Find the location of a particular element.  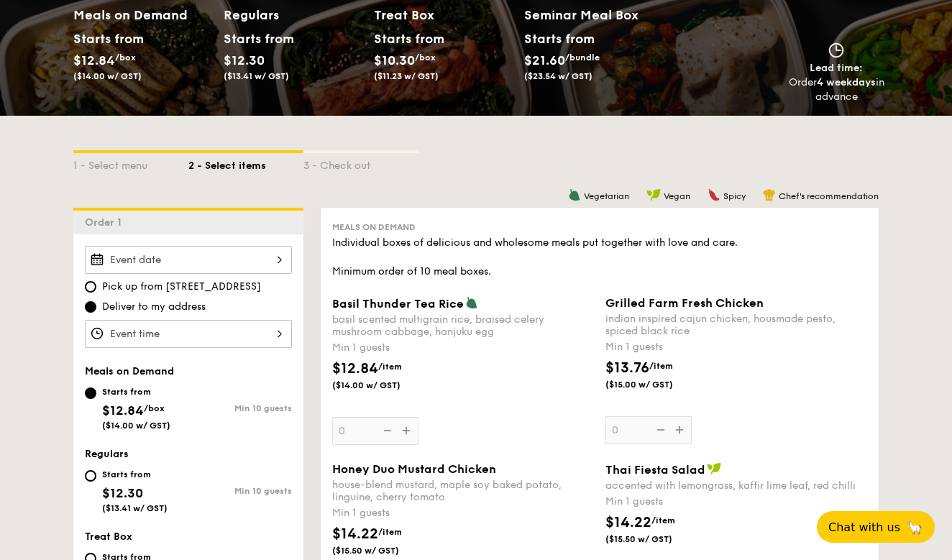

span: ($23.54 w/ GST) is located at coordinates (558, 76).